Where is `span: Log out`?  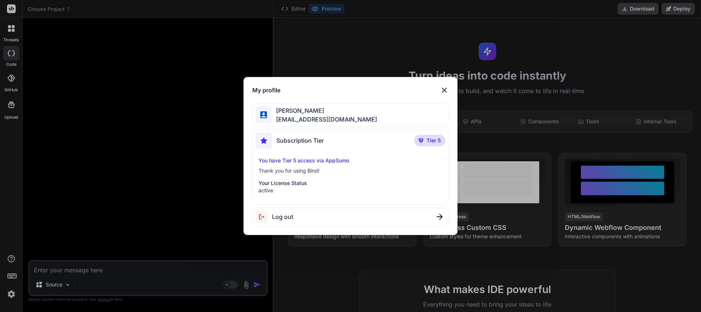 span: Log out is located at coordinates (283, 217).